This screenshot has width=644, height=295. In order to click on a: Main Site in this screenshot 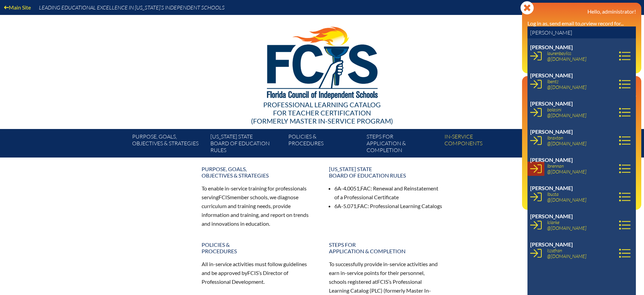, I will do `click(17, 7)`.